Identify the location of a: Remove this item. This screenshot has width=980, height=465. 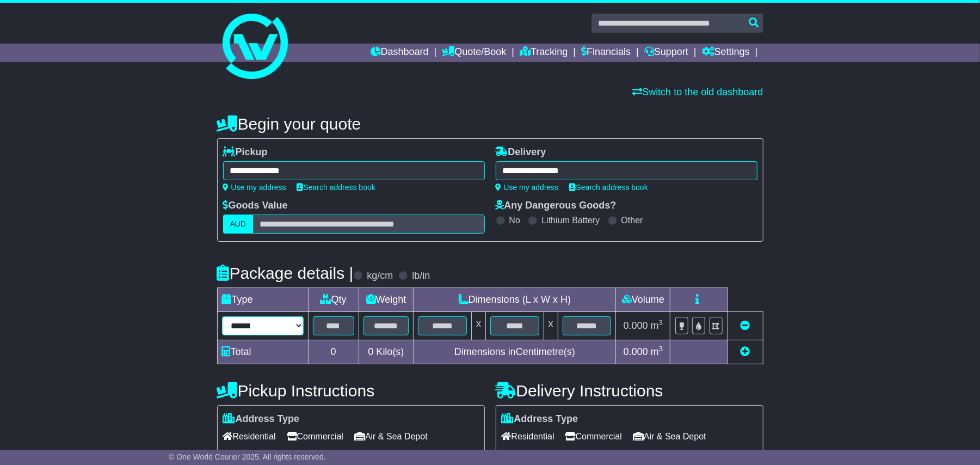
(745, 326).